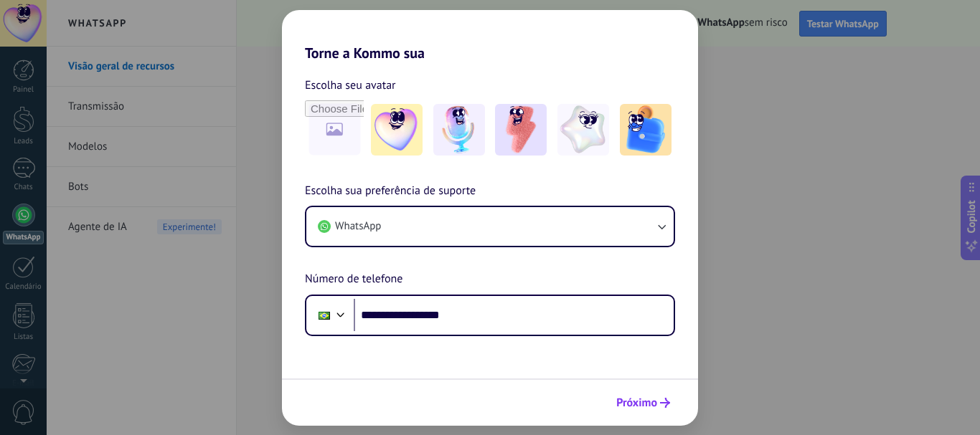  I want to click on span: Escolha sua preferência de suporte, so click(390, 191).